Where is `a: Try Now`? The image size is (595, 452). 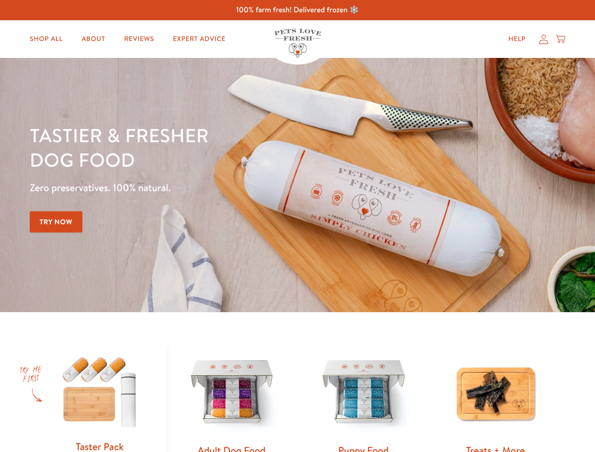 a: Try Now is located at coordinates (56, 222).